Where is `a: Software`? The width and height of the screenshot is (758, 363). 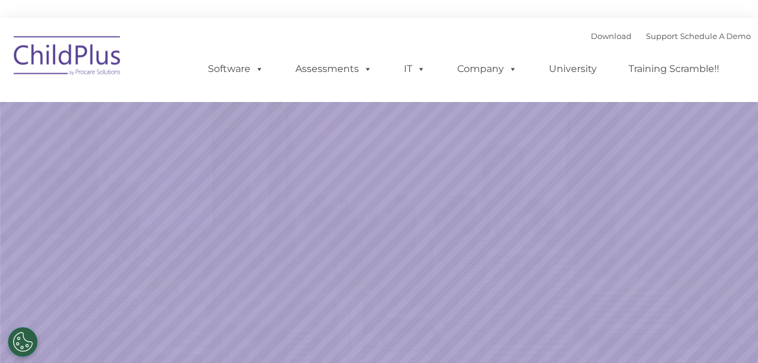 a: Software is located at coordinates (236, 69).